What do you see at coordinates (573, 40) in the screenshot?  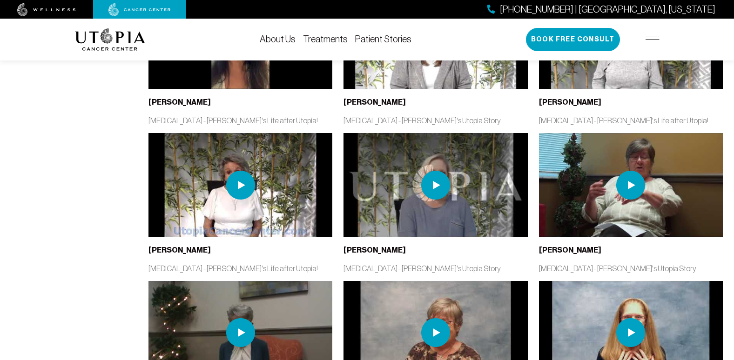 I see `button: Book Free Consult` at bounding box center [573, 40].